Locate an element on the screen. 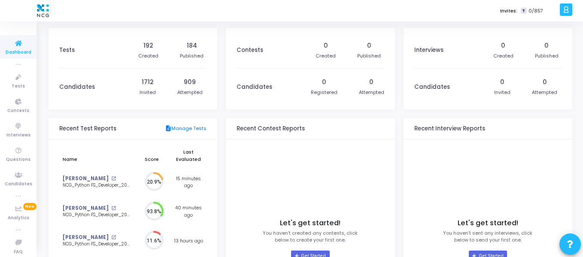  p: You haven’t created any contests, click below to create your first one. is located at coordinates (310, 236).